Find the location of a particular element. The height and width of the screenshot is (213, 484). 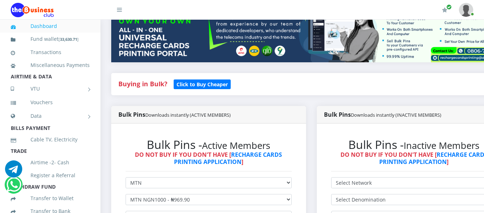

img: User is located at coordinates (466, 10).